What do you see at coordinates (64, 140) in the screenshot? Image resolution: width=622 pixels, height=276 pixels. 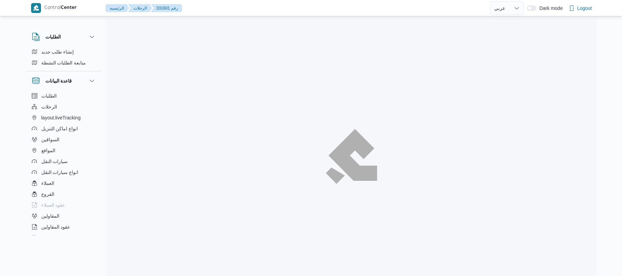 I see `button: السواقين` at bounding box center [64, 140].